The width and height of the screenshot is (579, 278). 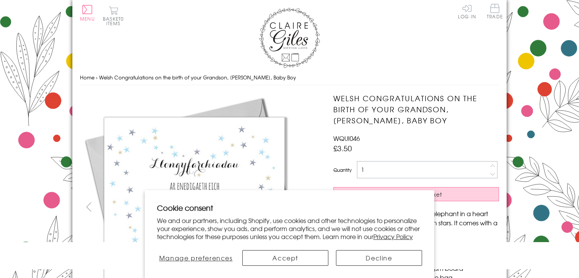 I want to click on span: Trade, so click(x=495, y=11).